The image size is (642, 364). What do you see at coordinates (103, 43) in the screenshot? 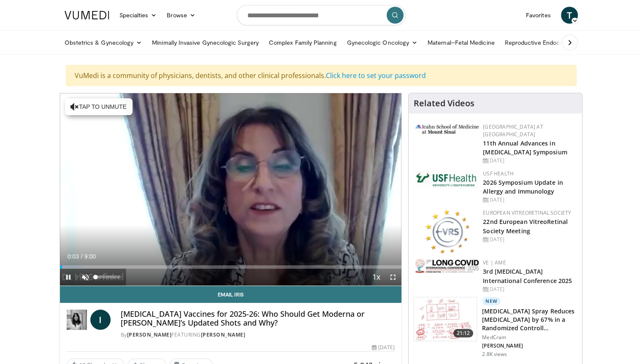
I see `a: Obstetrics & Gynecology` at bounding box center [103, 43].